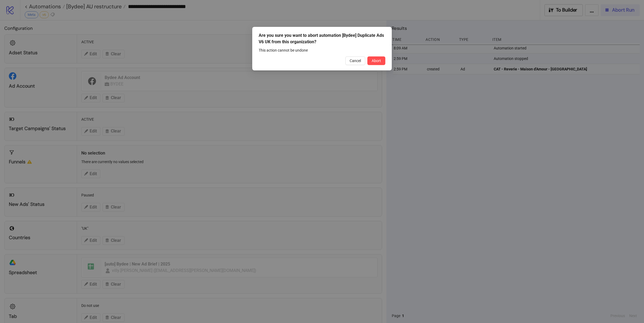 The width and height of the screenshot is (644, 323). What do you see at coordinates (322, 38) in the screenshot?
I see `div: Are you sure you want to abort automation [Bydee] Duplicate Ads V6 UK from this organization?` at bounding box center [322, 38].